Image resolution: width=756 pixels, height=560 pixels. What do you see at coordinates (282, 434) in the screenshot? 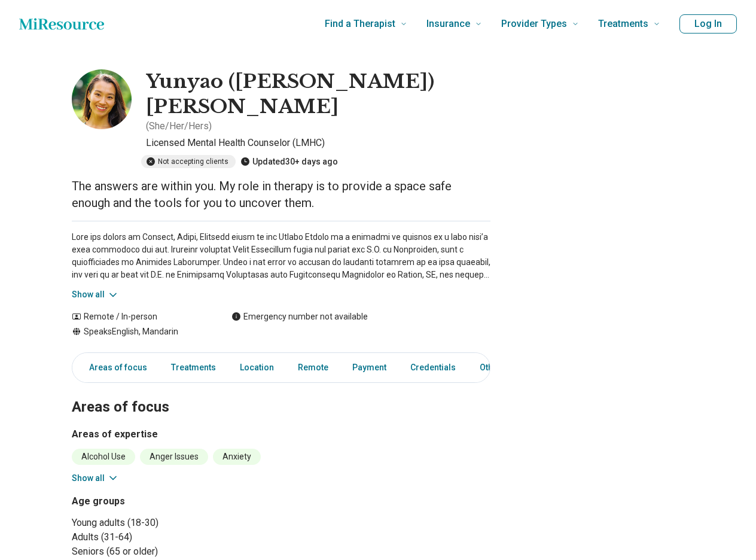
I see `h3: Areas of expertise` at bounding box center [282, 434].